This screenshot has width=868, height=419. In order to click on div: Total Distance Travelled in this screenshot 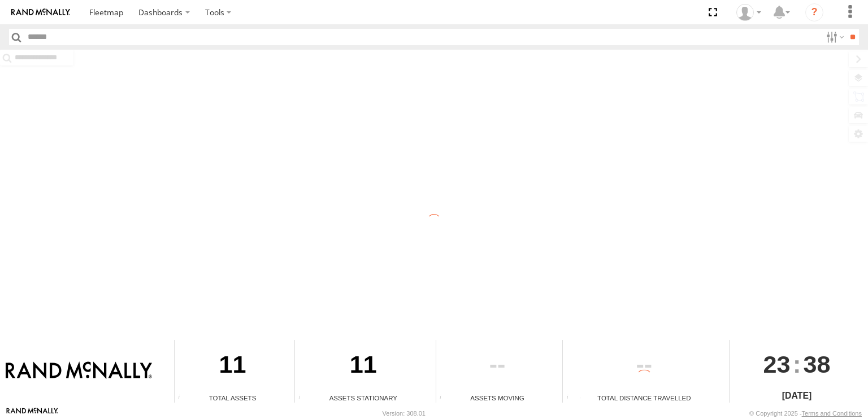, I will do `click(643, 397)`.